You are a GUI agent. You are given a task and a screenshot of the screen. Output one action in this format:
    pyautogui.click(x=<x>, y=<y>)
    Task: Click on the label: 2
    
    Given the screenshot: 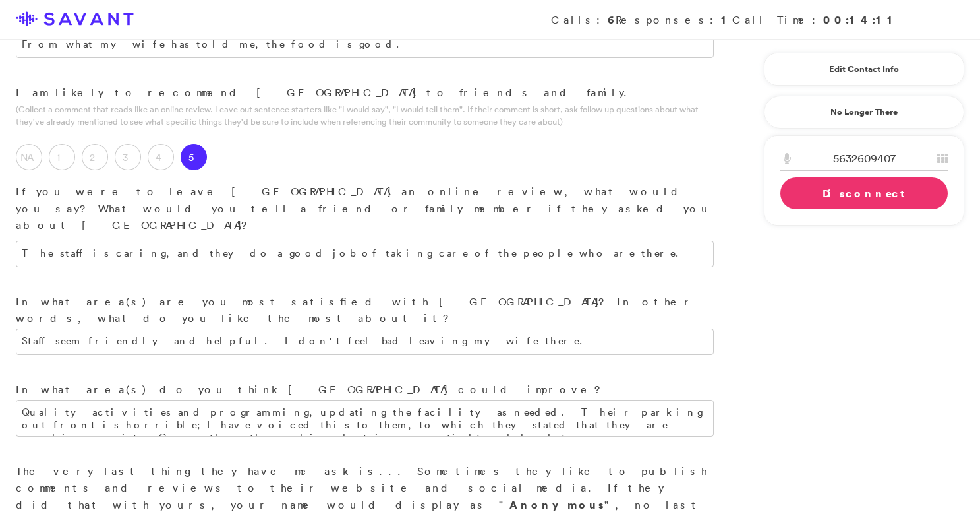 What is the action you would take?
    pyautogui.click(x=95, y=157)
    